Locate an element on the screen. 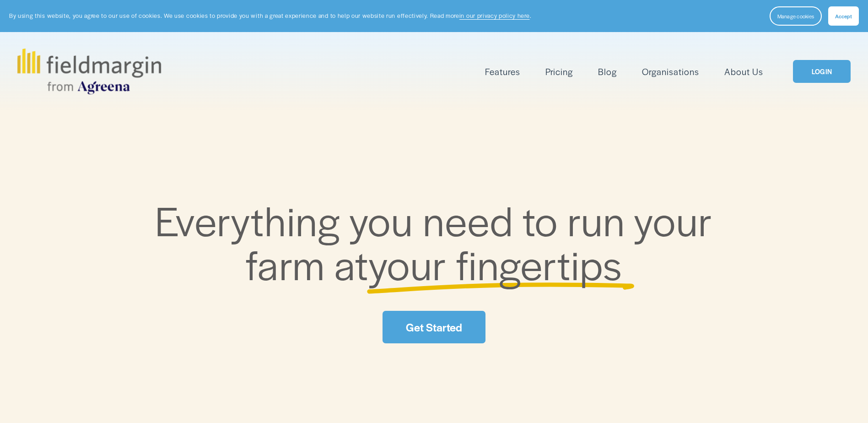  a: About Us is located at coordinates (743, 72).